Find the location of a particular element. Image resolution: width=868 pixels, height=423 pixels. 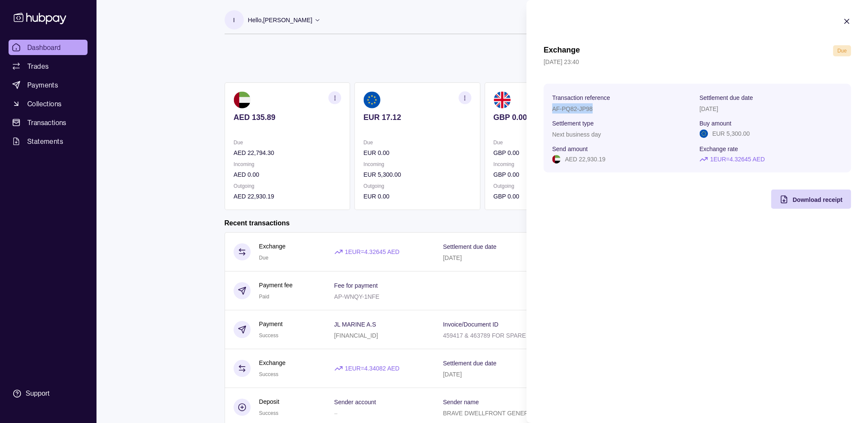

span: Download receipt is located at coordinates (817, 199).